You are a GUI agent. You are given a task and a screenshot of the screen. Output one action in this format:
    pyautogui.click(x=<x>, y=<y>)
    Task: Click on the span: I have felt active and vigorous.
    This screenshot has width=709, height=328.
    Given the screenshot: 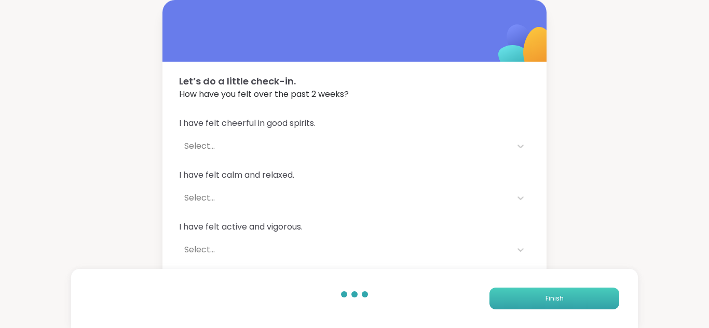 What is the action you would take?
    pyautogui.click(x=354, y=227)
    